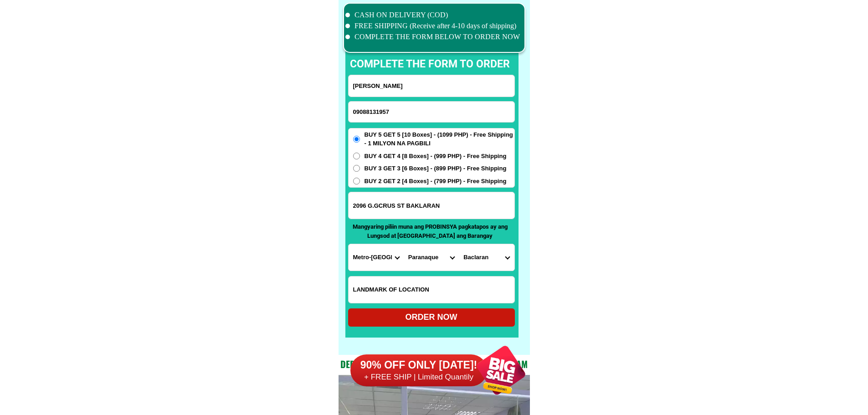  What do you see at coordinates (435, 156) in the screenshot?
I see `span: BUY 4 GET 4 [8 Boxes] - (999 PHP) - Free Shipping` at bounding box center [435, 156].